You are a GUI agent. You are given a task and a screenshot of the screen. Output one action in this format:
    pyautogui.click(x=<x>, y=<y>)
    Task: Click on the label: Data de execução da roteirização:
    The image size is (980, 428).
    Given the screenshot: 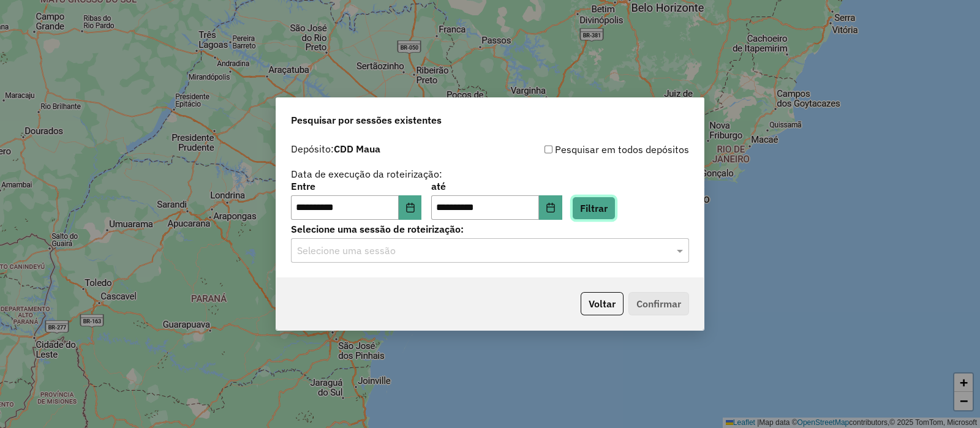 What is the action you would take?
    pyautogui.click(x=367, y=174)
    